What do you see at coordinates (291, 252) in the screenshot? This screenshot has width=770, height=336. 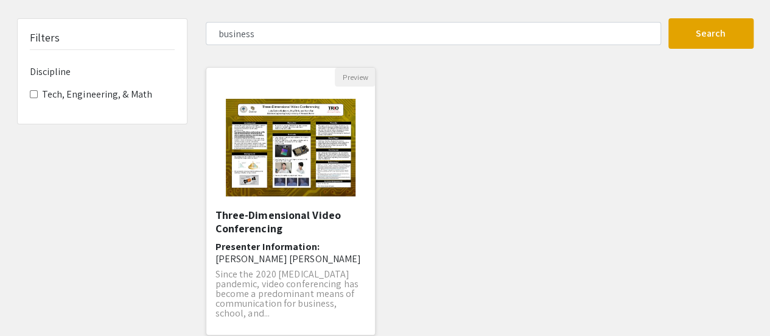 I see `h6: Presenter Information:` at bounding box center [291, 252].